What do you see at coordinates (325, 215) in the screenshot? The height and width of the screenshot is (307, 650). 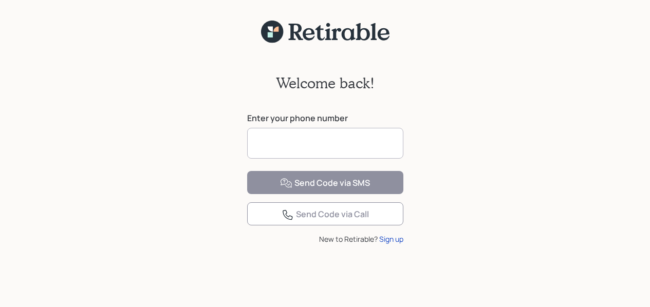 I see `div: Send Code via Call` at bounding box center [325, 215].